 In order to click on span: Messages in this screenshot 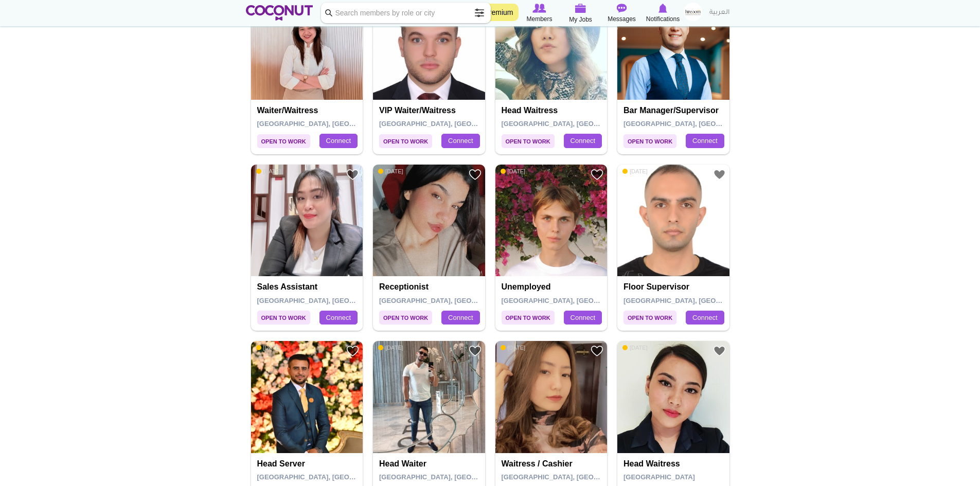, I will do `click(622, 19)`.